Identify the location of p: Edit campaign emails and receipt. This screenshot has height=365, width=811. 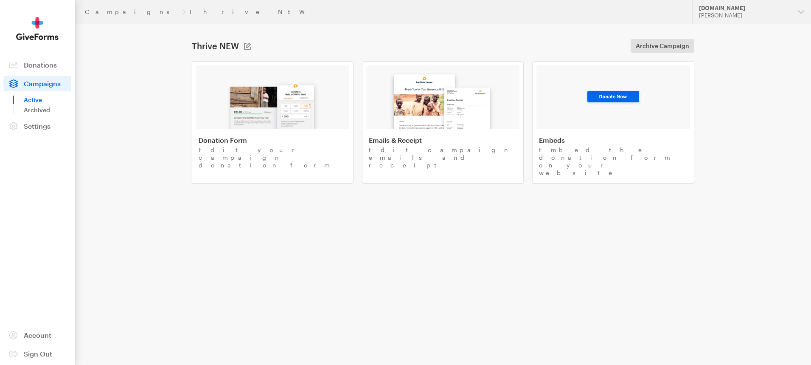
(443, 157).